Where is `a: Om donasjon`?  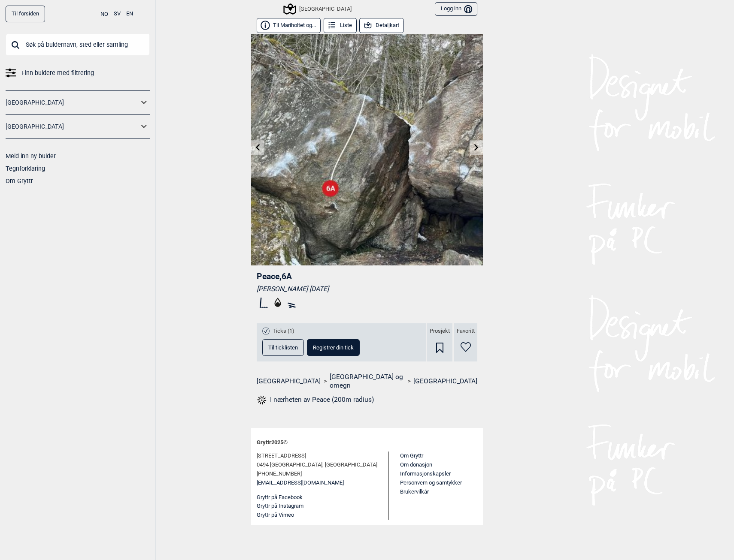
a: Om donasjon is located at coordinates (416, 464).